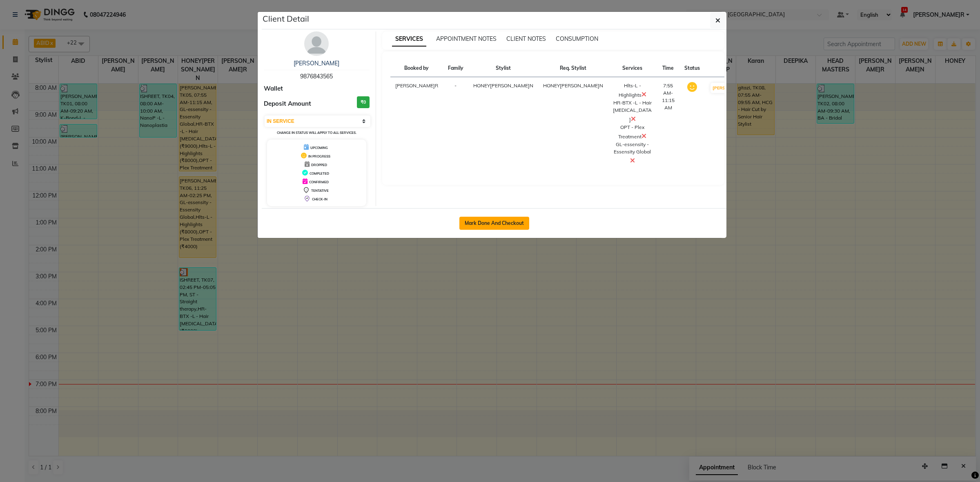 The image size is (980, 482). I want to click on th: Req. Stylist, so click(573, 68).